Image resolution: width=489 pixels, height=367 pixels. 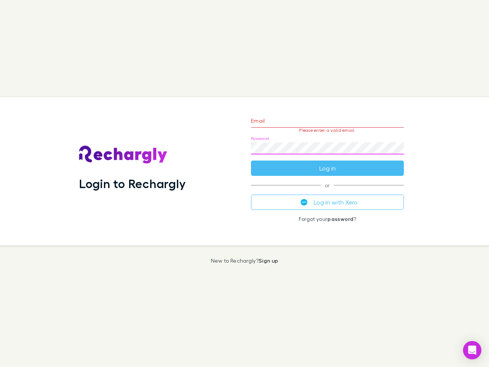 I want to click on a: Sign up, so click(x=268, y=260).